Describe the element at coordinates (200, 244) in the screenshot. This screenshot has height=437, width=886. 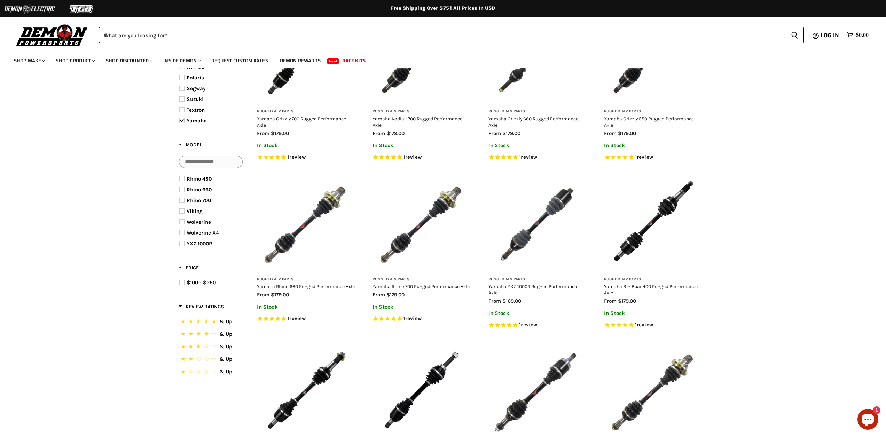
I see `span: YXZ 1000R` at that location.